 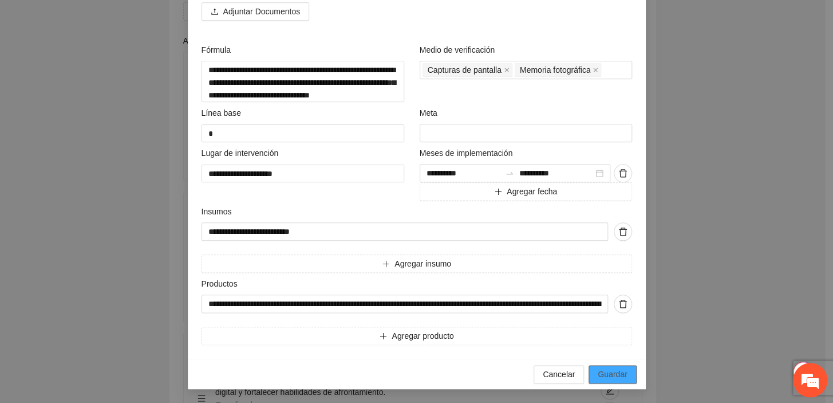 What do you see at coordinates (126, 66) in the screenshot?
I see `div: Chatee con nosotros ahora` at bounding box center [126, 66].